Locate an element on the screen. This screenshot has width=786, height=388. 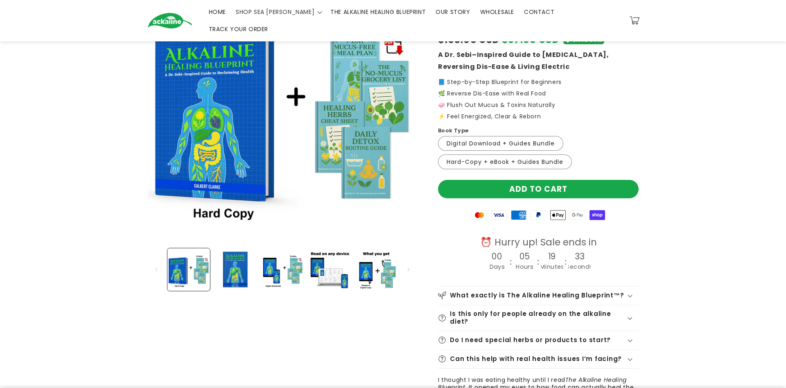
a: THE ALKALINE HEALING BLUEPRINT is located at coordinates (378, 12).